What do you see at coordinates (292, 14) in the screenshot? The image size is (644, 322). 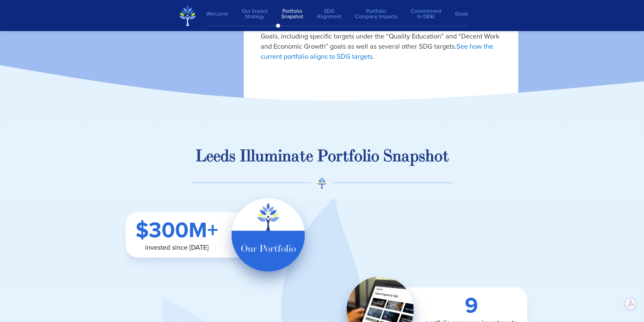 I see `a: PortfolioSnapshot` at bounding box center [292, 14].